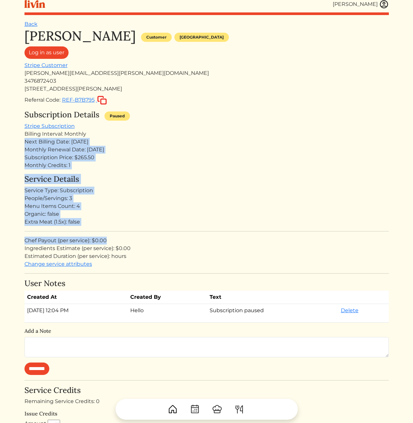  Describe the element at coordinates (207, 240) in the screenshot. I see `div: Chef Payout (per service): $0.00` at that location.